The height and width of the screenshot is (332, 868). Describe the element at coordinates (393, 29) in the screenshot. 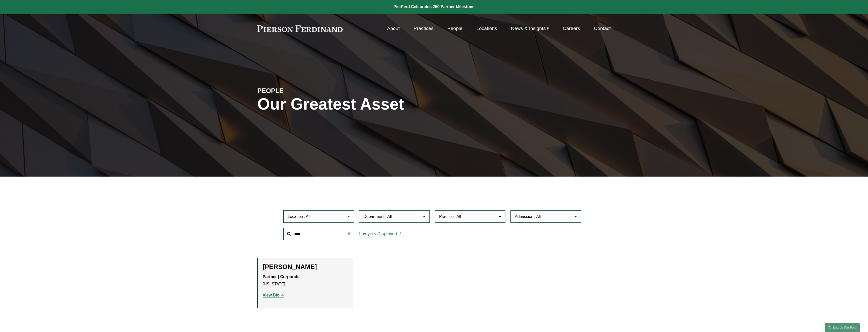

I see `a: About` at that location.